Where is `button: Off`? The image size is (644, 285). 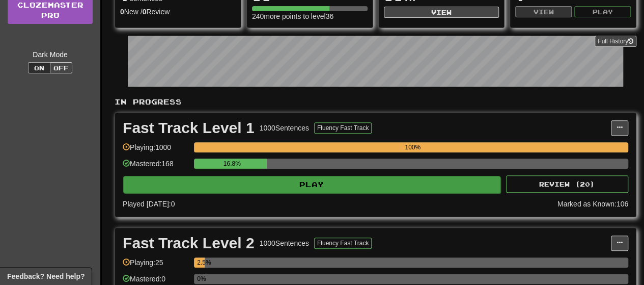
button: Off is located at coordinates (61, 68).